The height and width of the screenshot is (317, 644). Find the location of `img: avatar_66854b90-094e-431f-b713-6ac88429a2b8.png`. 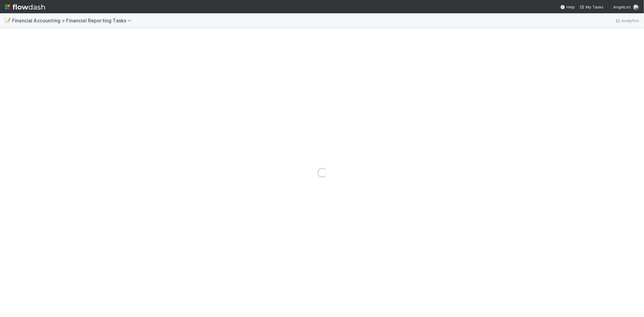

img: avatar_66854b90-094e-431f-b713-6ac88429a2b8.png is located at coordinates (636, 7).